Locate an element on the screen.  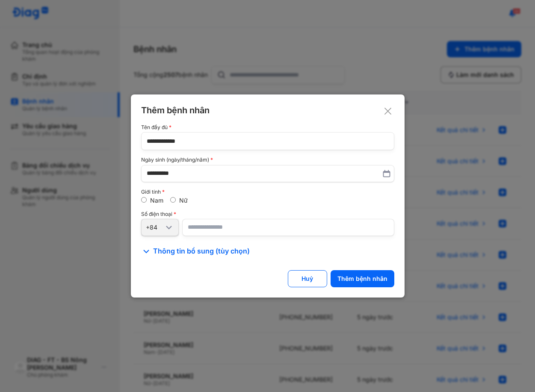
div: +84 is located at coordinates (155, 227).